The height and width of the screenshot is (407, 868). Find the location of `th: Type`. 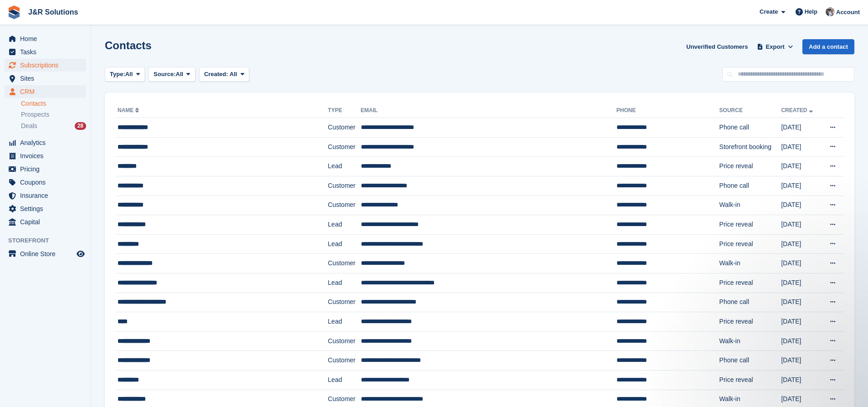

th: Type is located at coordinates (344, 111).